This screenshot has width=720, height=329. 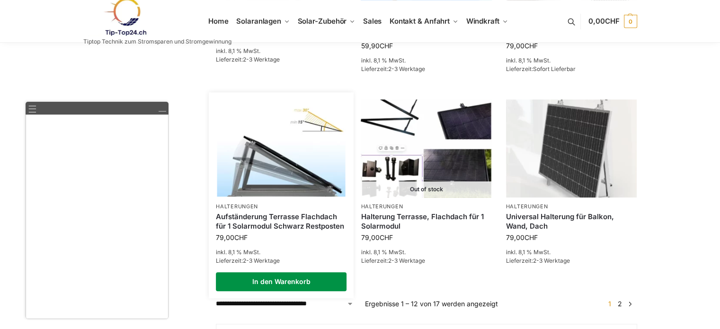 I want to click on a: Minimieren/Wiederherstellen, so click(x=162, y=108).